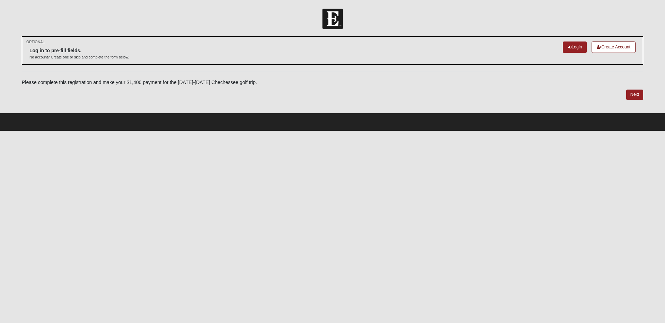 Image resolution: width=665 pixels, height=323 pixels. Describe the element at coordinates (79, 51) in the screenshot. I see `h6: Log in to pre-fill fields.` at that location.